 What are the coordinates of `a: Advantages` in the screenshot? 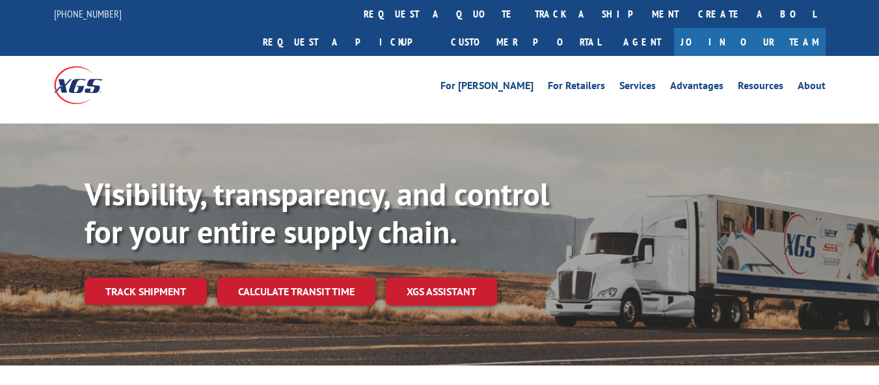 It's located at (697, 88).